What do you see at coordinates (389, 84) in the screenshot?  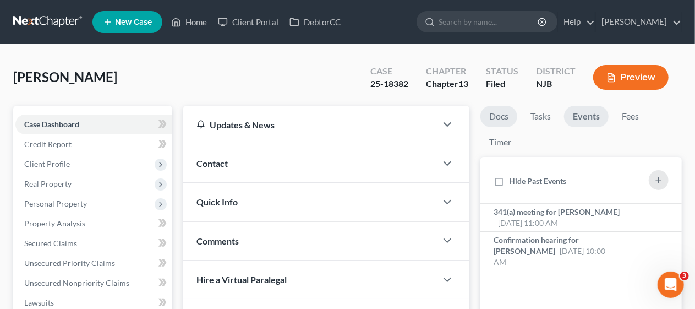 I see `div: 25-18382` at bounding box center [389, 84].